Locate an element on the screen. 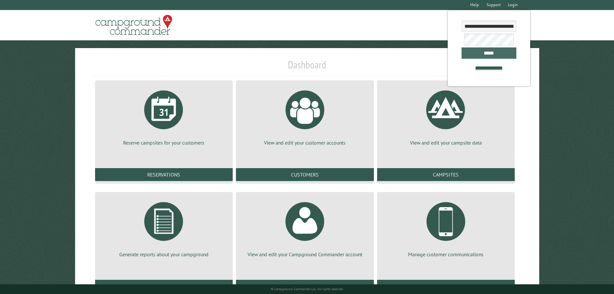  a: Generate reports about your campground is located at coordinates (164, 227).